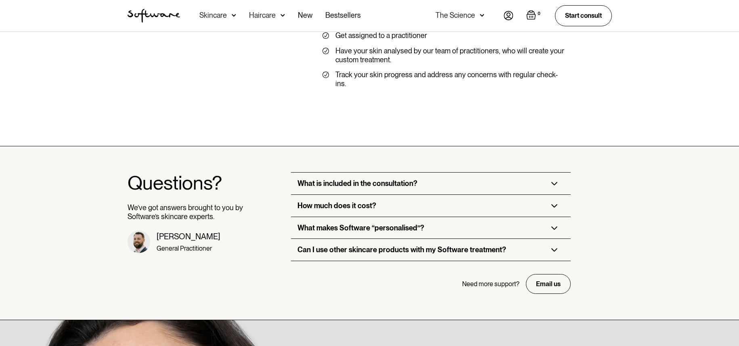 The width and height of the screenshot is (739, 346). I want to click on a: Open empty cart, so click(534, 16).